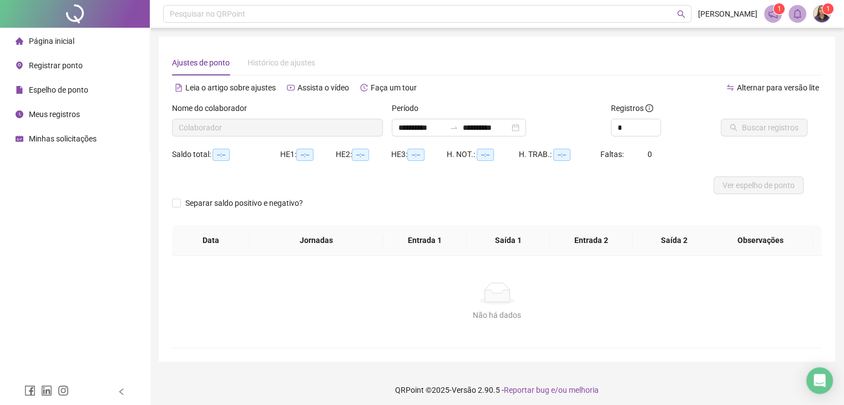  Describe the element at coordinates (483, 154) in the screenshot. I see `div: H. NOT.:` at that location.